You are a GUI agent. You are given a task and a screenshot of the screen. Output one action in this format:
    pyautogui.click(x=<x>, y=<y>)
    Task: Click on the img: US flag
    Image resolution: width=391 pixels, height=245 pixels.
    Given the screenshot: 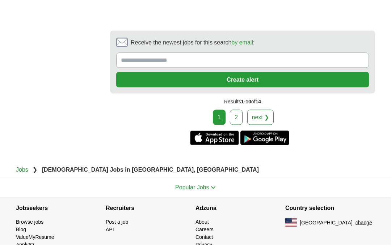 What is the action you would take?
    pyautogui.click(x=291, y=223)
    